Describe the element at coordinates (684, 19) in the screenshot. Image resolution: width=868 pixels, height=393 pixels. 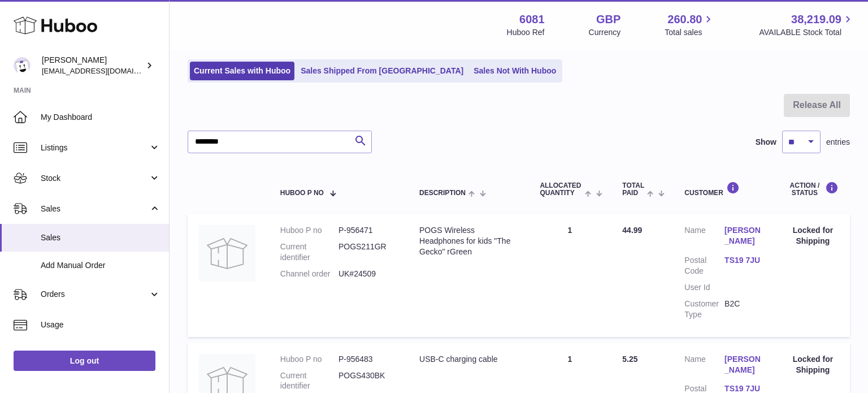
I see `span: 260.80` at that location.